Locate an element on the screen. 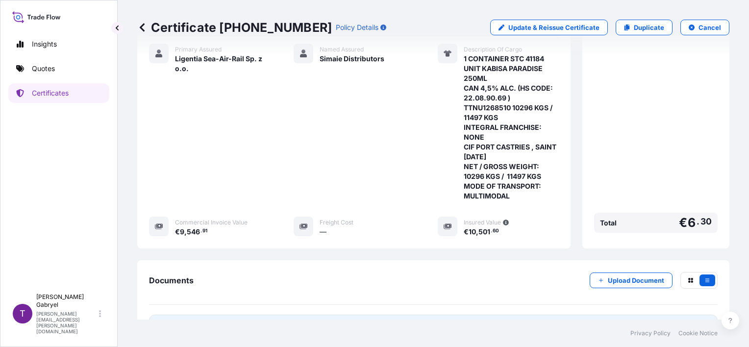 The height and width of the screenshot is (347, 749). span: Ligentia Sea-Air-Rail Sp. z o.o. is located at coordinates (222, 64).